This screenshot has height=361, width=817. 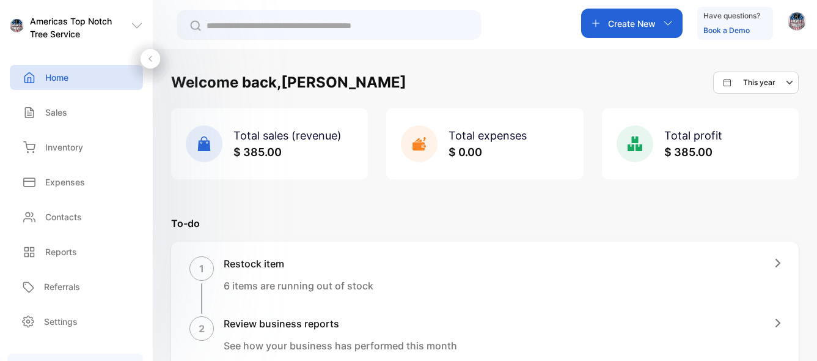 I want to click on h1: Restock item, so click(x=298, y=263).